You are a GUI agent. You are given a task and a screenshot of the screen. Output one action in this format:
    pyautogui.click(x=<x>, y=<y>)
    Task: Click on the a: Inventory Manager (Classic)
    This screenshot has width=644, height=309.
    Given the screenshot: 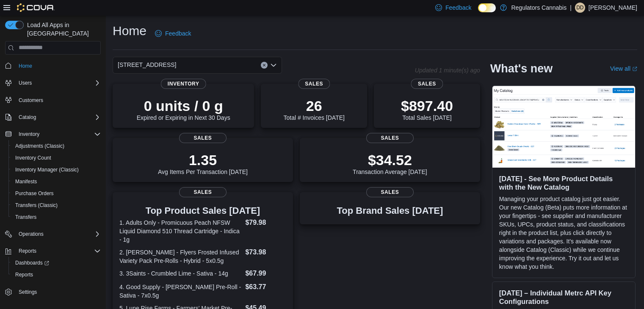 What is the action you would take?
    pyautogui.click(x=47, y=170)
    